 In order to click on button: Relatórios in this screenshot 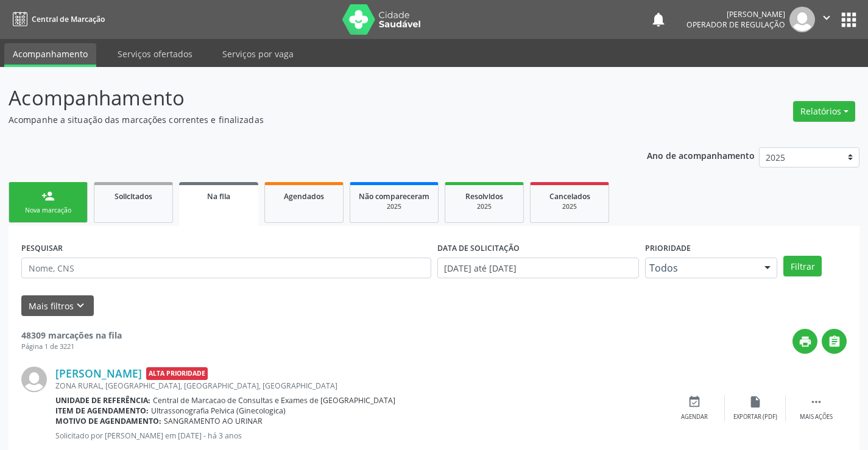, I will do `click(824, 111)`.